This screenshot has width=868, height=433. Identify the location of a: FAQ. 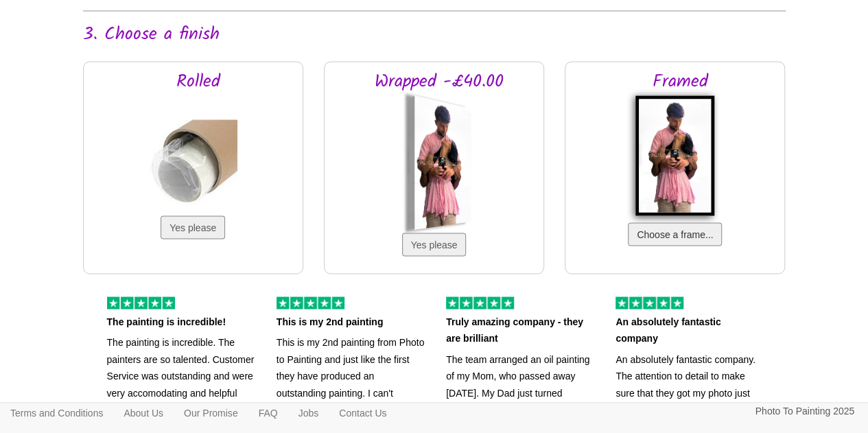
(268, 413).